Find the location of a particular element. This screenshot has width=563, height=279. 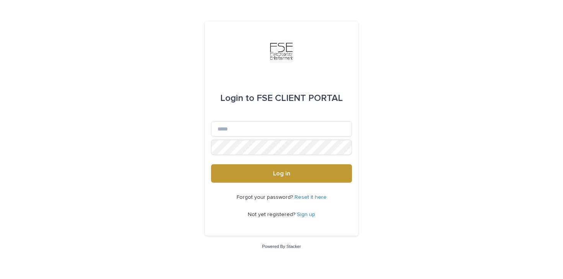

span: Forgot your password? is located at coordinates (265, 197).